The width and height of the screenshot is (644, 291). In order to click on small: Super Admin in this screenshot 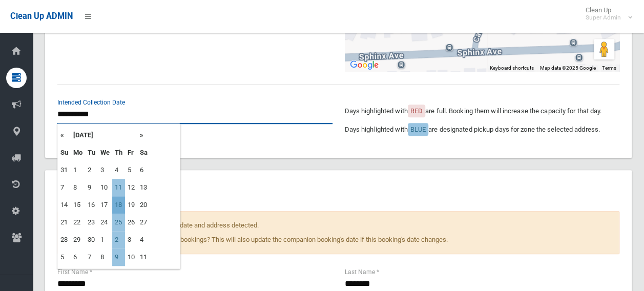, I will do `click(603, 17)`.